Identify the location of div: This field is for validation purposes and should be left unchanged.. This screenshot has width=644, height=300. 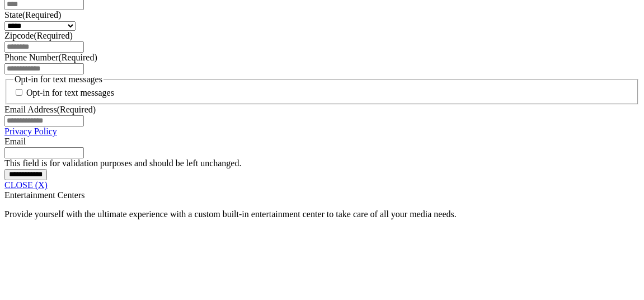
(322, 164).